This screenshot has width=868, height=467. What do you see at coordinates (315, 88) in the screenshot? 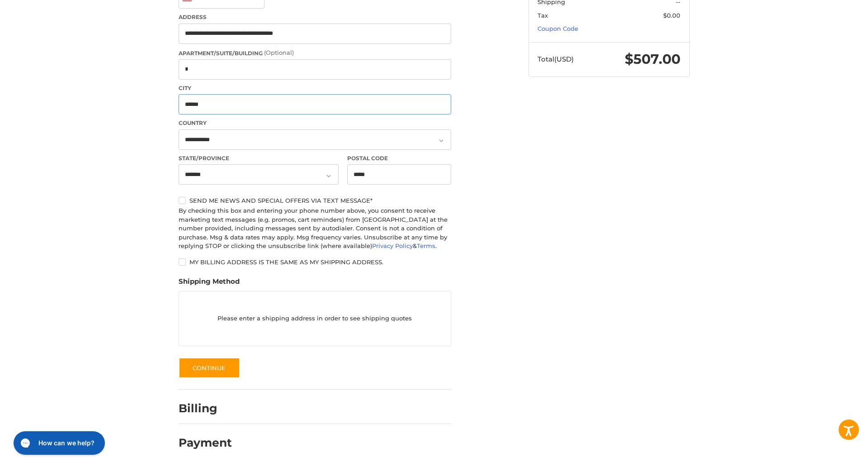
I see `label: City` at bounding box center [315, 88].